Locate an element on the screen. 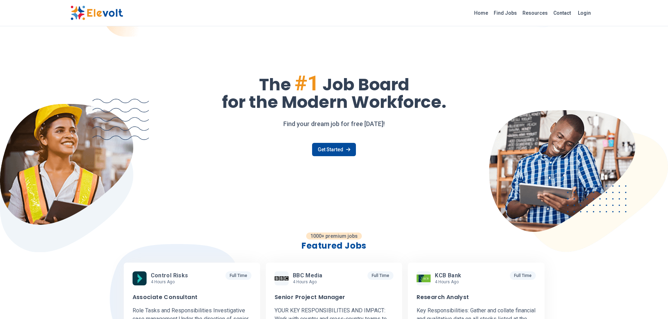 This screenshot has height=319, width=668. span: KCB Bank is located at coordinates (448, 276).